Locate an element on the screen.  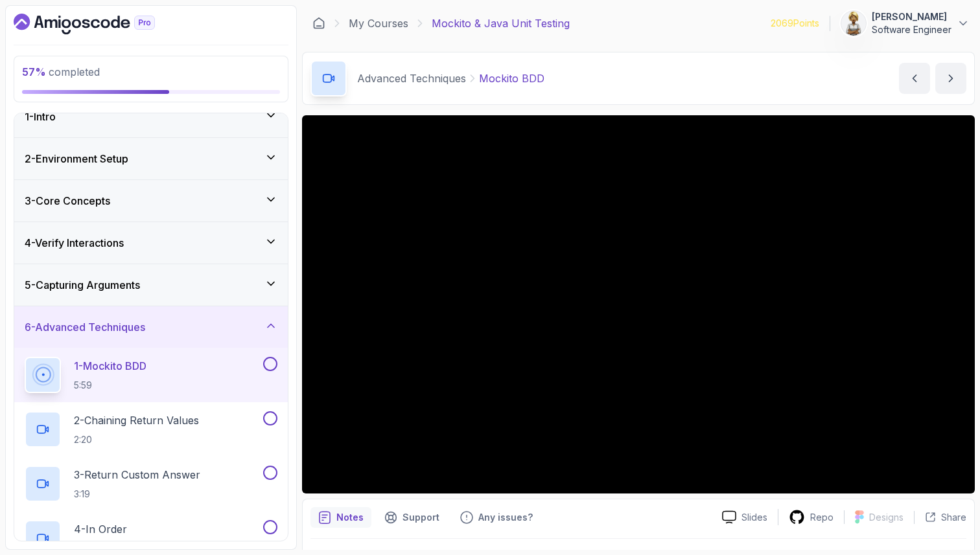
button: 4-Verify Interactions is located at coordinates (151, 243).